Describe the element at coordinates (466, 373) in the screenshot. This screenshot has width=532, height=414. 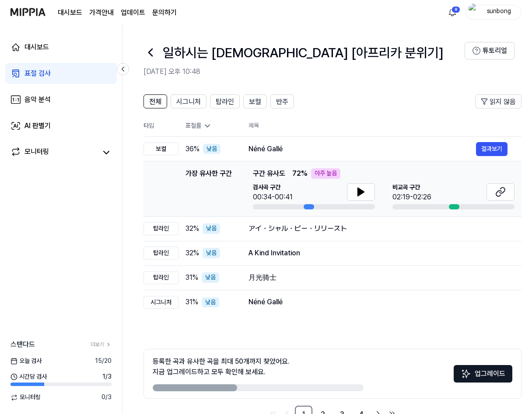
I see `img: Sparkles` at that location.